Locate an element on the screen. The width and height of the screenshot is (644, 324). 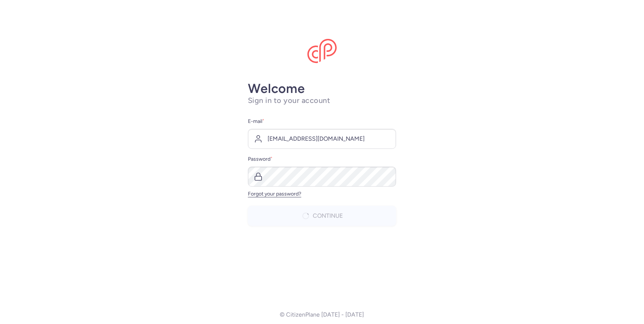
input: user@example.com is located at coordinates (322, 139).